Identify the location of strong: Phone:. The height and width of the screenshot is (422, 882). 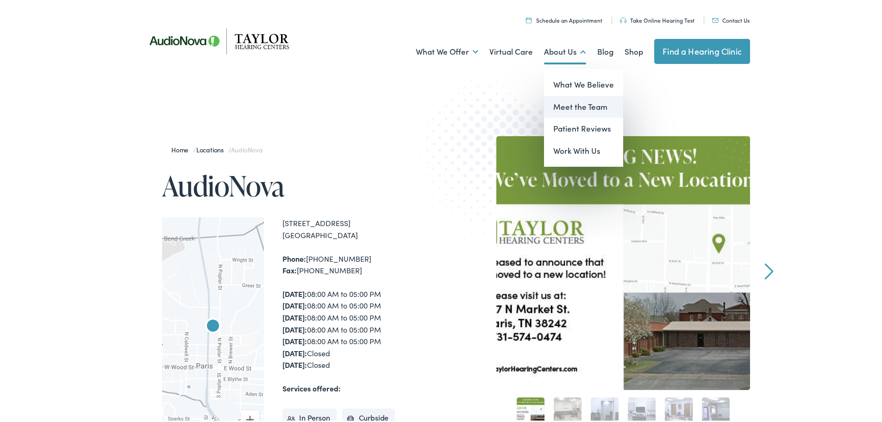
(294, 257).